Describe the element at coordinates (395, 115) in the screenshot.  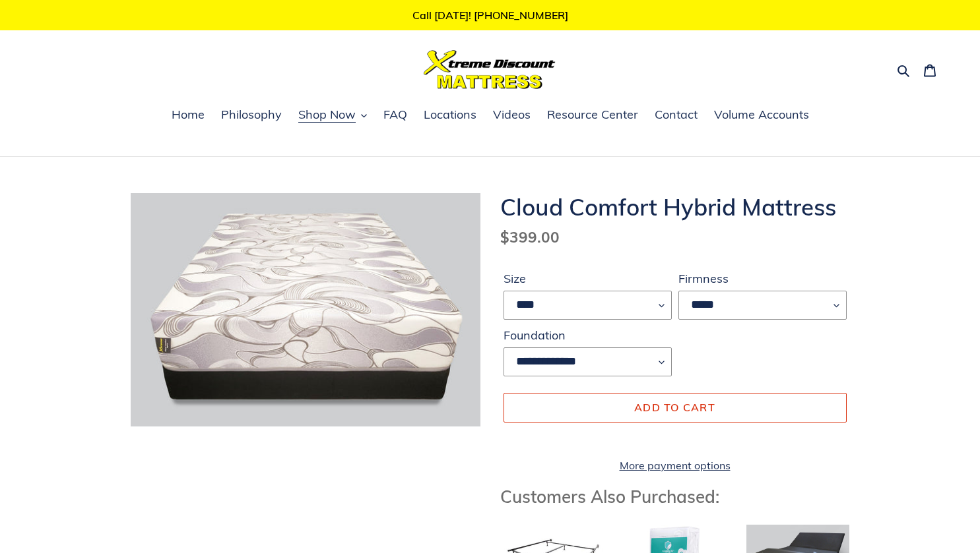
I see `a: FAQ` at that location.